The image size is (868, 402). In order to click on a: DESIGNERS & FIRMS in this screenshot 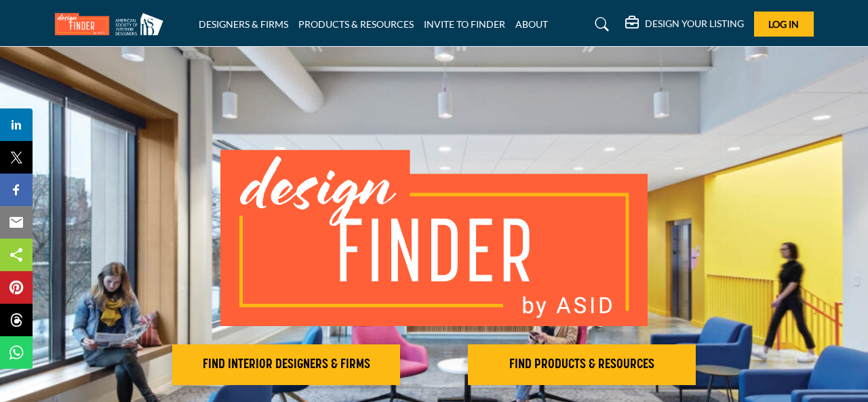, I will do `click(244, 24)`.